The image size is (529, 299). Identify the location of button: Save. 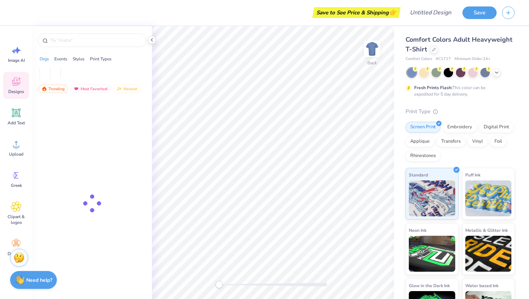
(479, 13).